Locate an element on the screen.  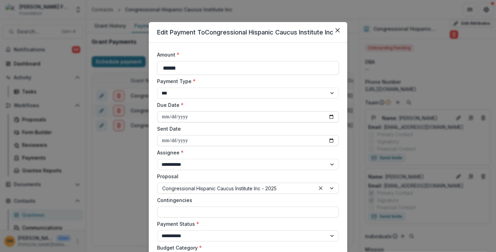
label: Sent Date is located at coordinates (246, 128).